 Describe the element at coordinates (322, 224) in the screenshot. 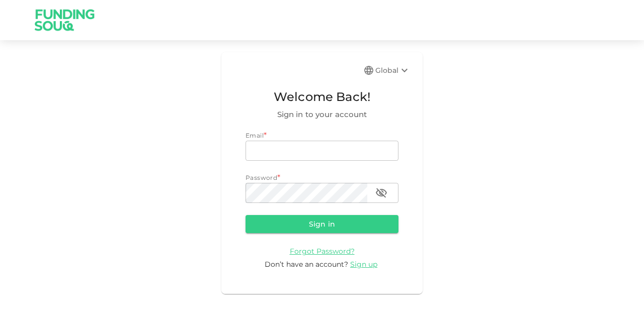

I see `button: Sign in` at that location.